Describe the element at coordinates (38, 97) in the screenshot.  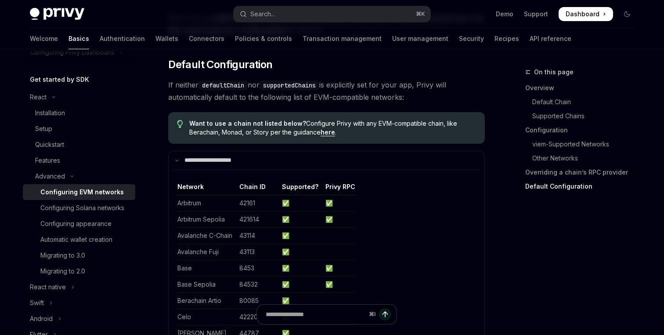
I see `div: React` at that location.